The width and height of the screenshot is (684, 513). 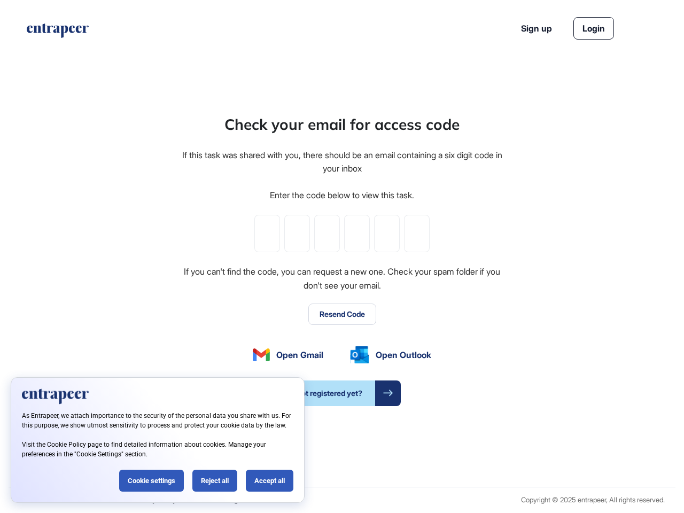 What do you see at coordinates (58, 33) in the screenshot?
I see `a: entrapeer-logo` at bounding box center [58, 33].